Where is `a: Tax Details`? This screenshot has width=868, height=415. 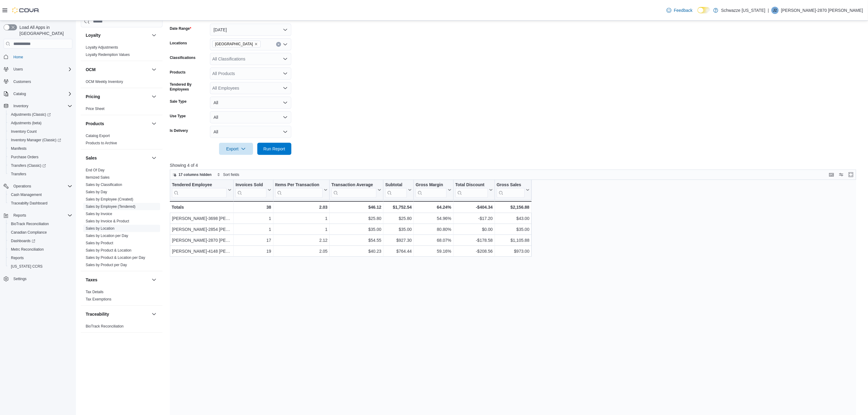 a: Tax Details is located at coordinates (95, 292).